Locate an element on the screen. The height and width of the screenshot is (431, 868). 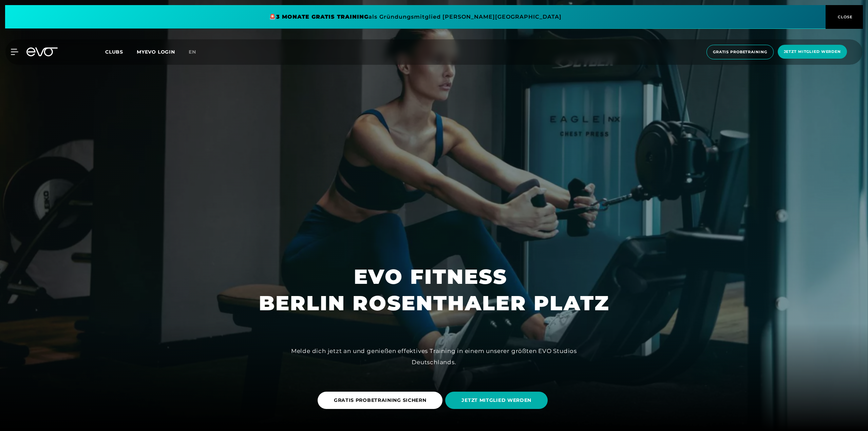
span: Jetzt Mitglied werden is located at coordinates (813, 52).